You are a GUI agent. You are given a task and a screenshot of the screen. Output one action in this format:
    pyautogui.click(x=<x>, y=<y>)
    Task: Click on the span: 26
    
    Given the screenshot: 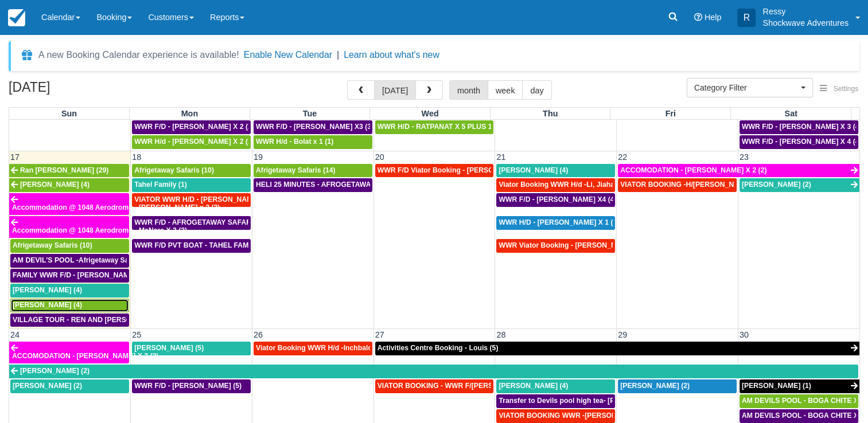 What is the action you would take?
    pyautogui.click(x=258, y=335)
    